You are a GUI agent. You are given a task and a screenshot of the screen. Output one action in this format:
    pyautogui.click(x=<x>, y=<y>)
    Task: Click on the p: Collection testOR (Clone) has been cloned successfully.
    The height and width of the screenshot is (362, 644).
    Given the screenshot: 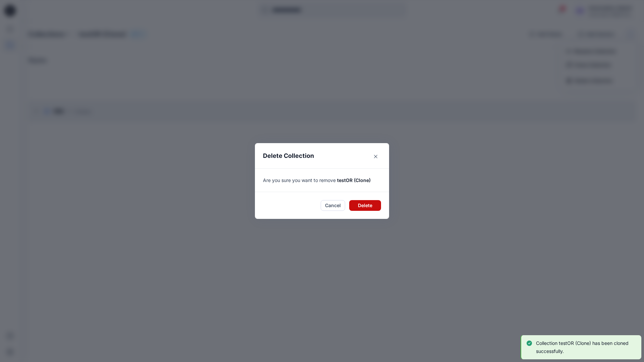 What is the action you would take?
    pyautogui.click(x=586, y=347)
    